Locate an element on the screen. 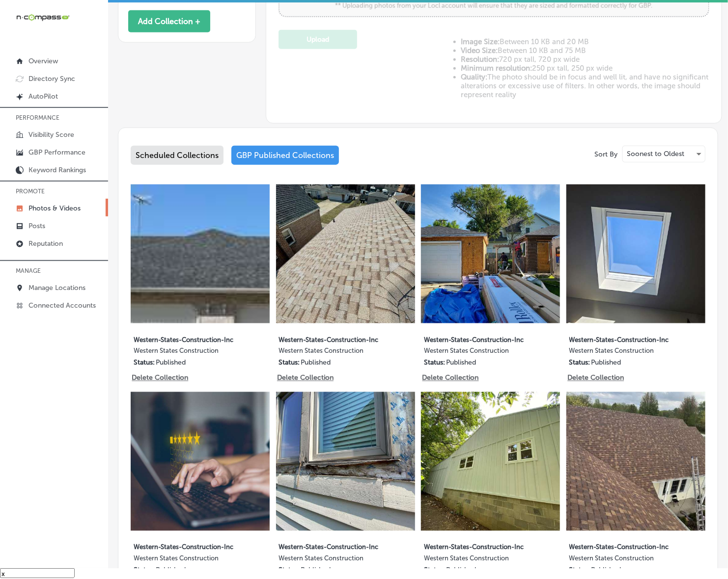  p: Keyword Rankings is located at coordinates (57, 170).